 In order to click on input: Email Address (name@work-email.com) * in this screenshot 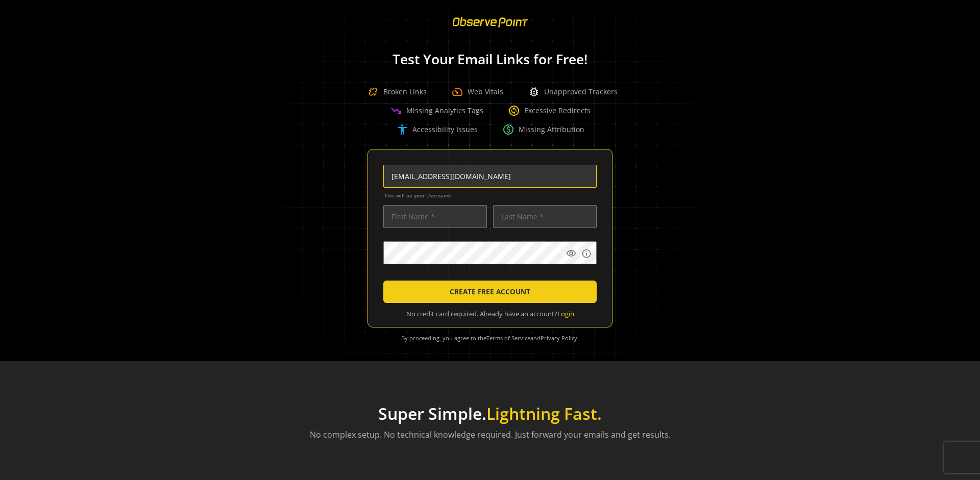, I will do `click(490, 176)`.